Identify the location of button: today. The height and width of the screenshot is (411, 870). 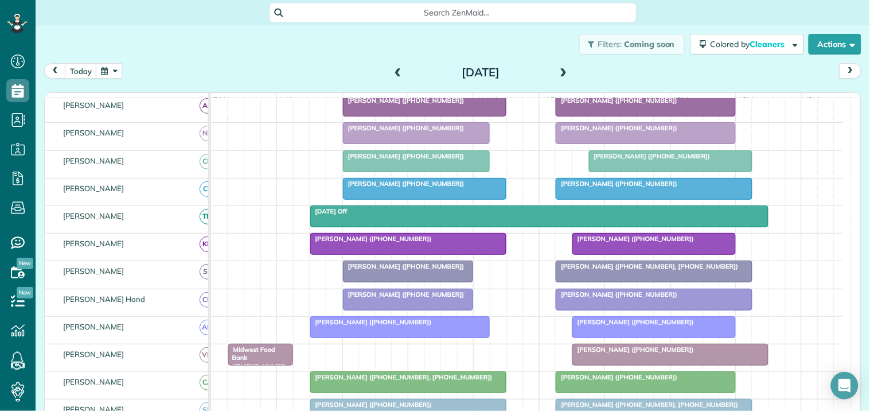
(81, 71).